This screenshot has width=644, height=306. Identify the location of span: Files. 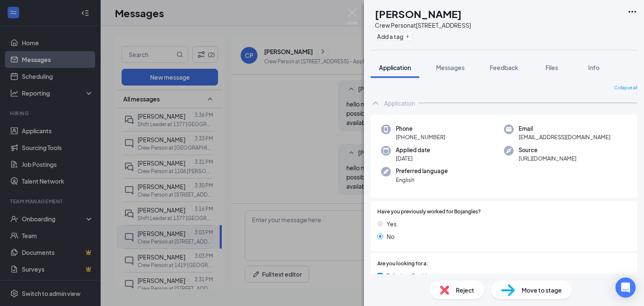
(552, 68).